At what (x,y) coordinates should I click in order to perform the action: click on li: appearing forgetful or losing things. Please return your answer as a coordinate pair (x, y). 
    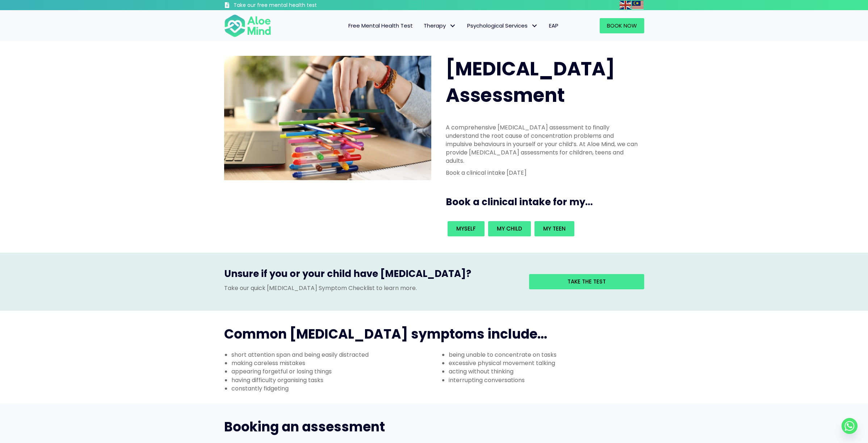
    Looking at the image, I should click on (332, 371).